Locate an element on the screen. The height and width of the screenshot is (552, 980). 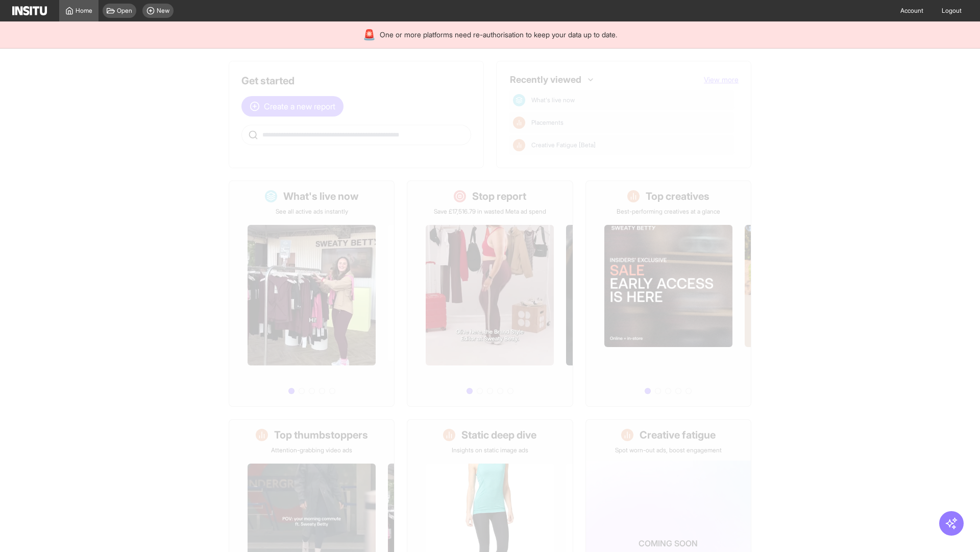
span: Home is located at coordinates (84, 11).